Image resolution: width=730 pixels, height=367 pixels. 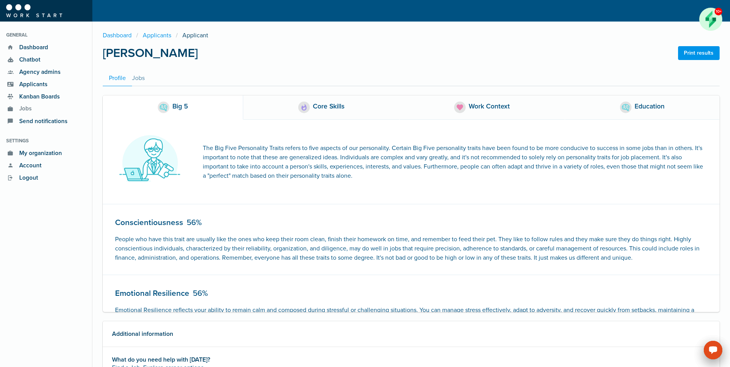 What do you see at coordinates (138, 78) in the screenshot?
I see `div: Jobs` at bounding box center [138, 78].